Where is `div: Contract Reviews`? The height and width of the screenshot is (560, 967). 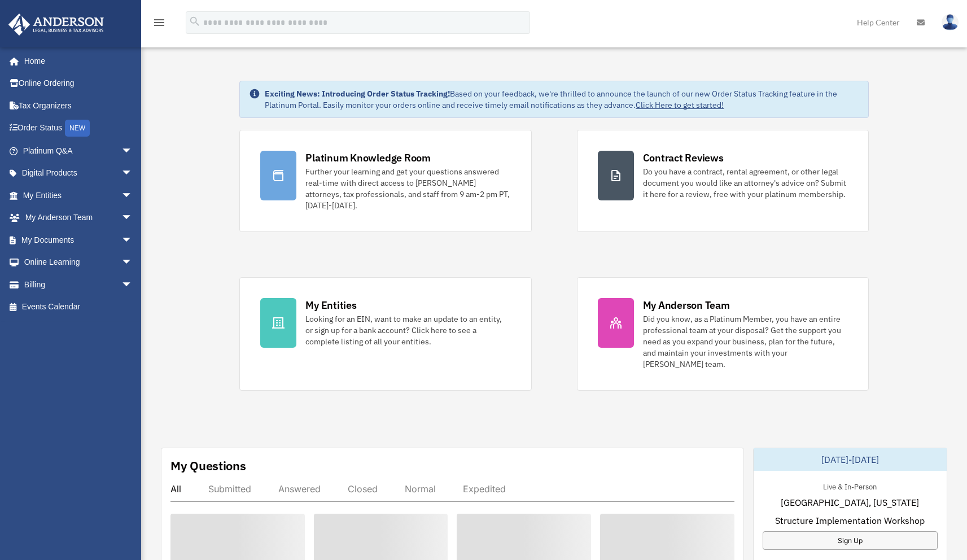 div: Contract Reviews is located at coordinates (683, 158).